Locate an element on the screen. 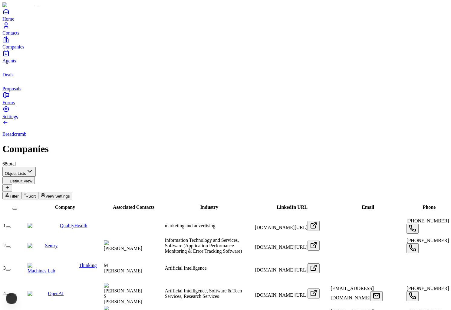 The width and height of the screenshot is (451, 310). img: Thinking Machines Lab is located at coordinates (53, 265).